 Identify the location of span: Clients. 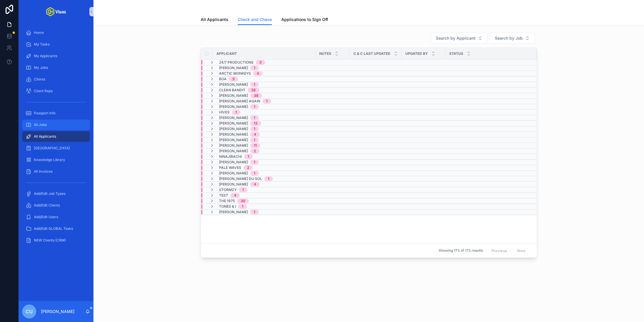
(40, 80).